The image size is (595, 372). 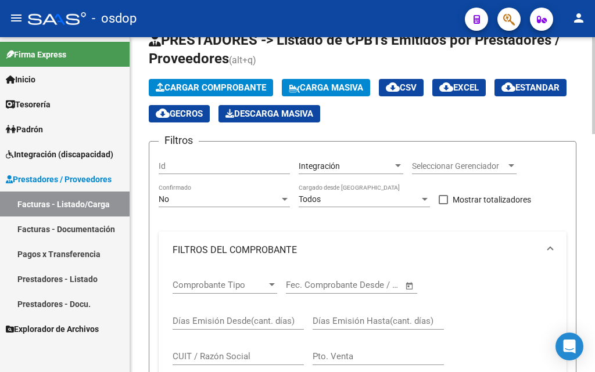 What do you see at coordinates (211, 88) in the screenshot?
I see `button: Cargar Comprobante` at bounding box center [211, 88].